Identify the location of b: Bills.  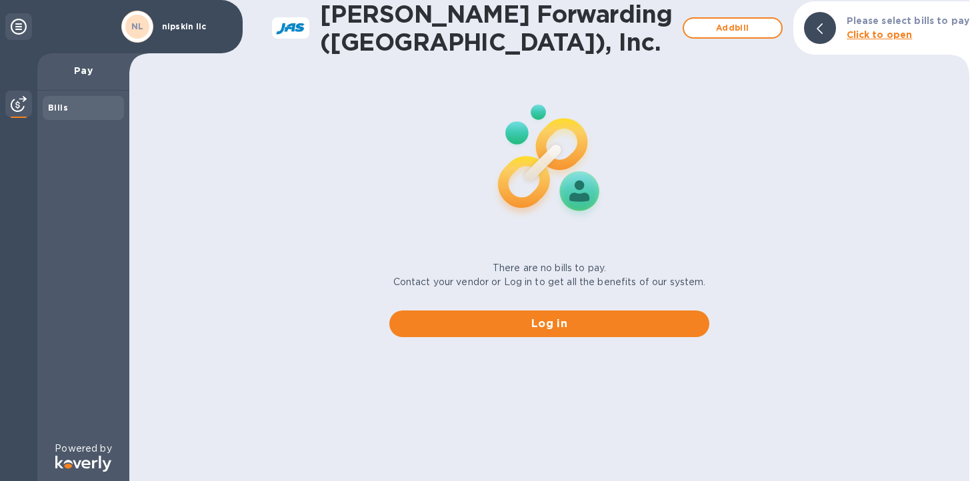
(58, 107).